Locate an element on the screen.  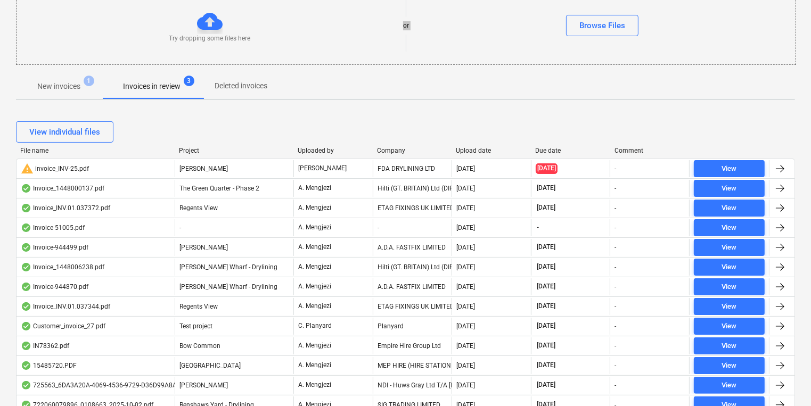
div: Invoice_INV.01.037344.pdf is located at coordinates (66, 307).